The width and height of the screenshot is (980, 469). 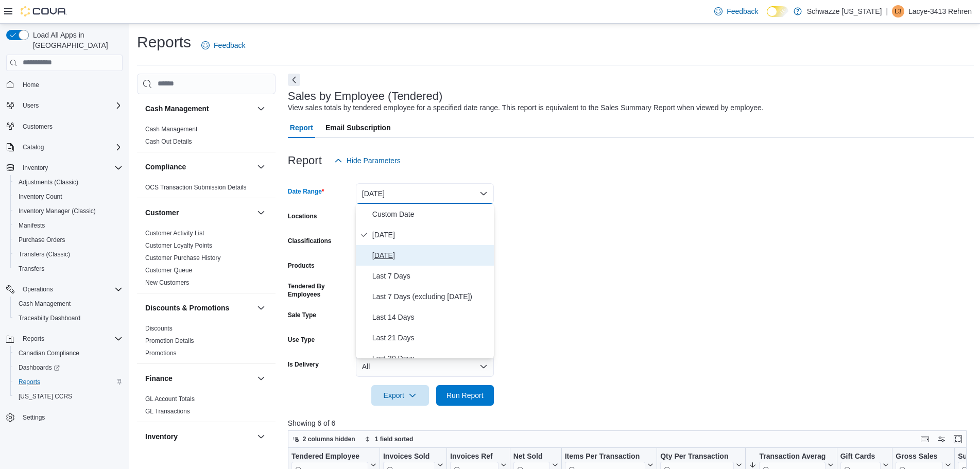 What do you see at coordinates (69, 269) in the screenshot?
I see `span: Transfers` at bounding box center [69, 269].